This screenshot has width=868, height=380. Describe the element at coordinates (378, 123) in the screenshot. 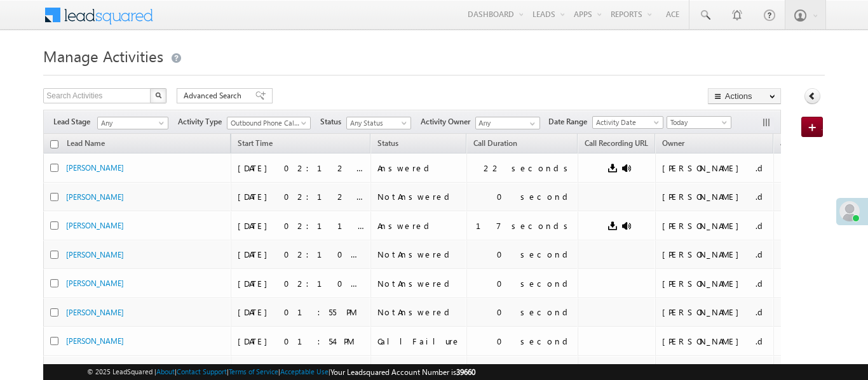

I see `a: Any Status` at that location.